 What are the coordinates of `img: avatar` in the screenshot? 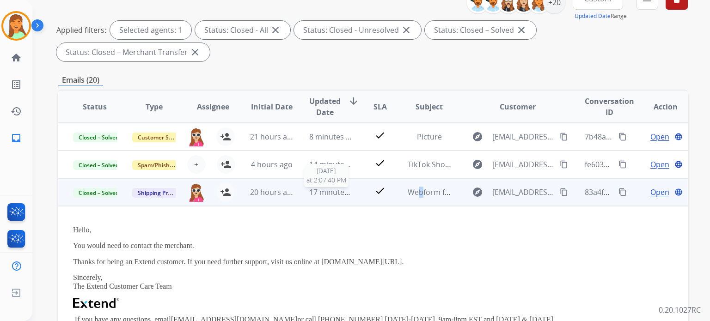 It's located at (16, 26).